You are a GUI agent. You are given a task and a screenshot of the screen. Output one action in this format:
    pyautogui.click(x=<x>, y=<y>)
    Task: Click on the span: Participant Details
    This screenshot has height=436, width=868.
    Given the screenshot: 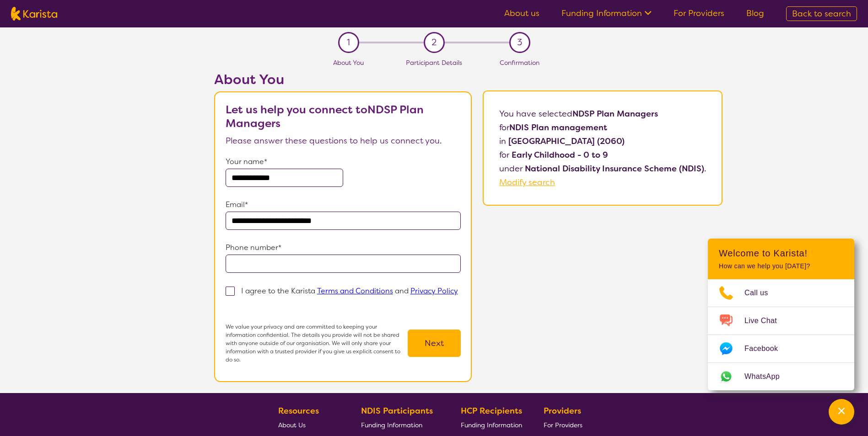 What is the action you would take?
    pyautogui.click(x=434, y=63)
    